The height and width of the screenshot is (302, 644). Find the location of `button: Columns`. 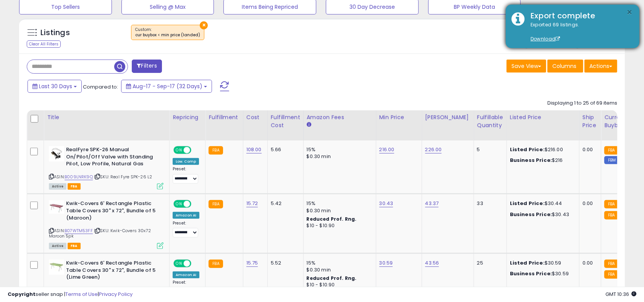

button: Columns is located at coordinates (565, 66).